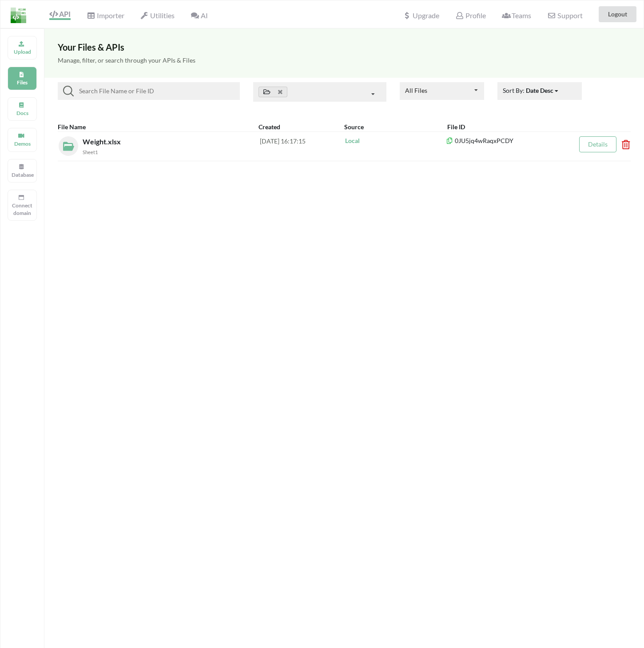  What do you see at coordinates (106, 15) in the screenshot?
I see `span: Importer` at bounding box center [106, 15].